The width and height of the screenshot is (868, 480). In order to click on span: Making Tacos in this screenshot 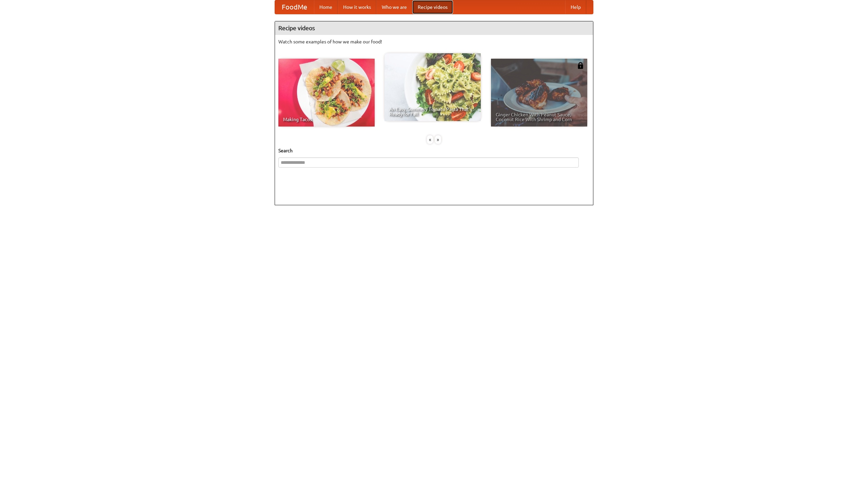, I will do `click(327, 120)`.